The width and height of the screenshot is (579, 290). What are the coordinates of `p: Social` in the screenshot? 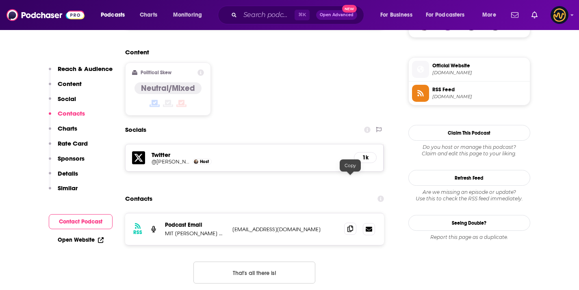 It's located at (67, 99).